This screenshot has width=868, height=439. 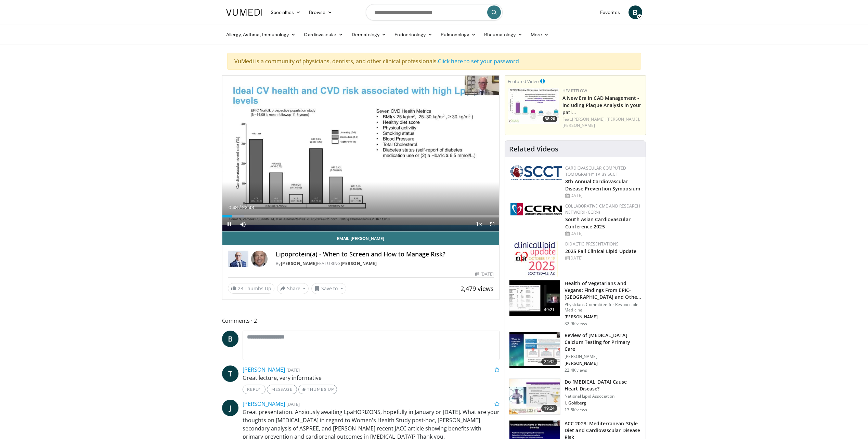 I want to click on div: Didactic Presentations, so click(x=602, y=244).